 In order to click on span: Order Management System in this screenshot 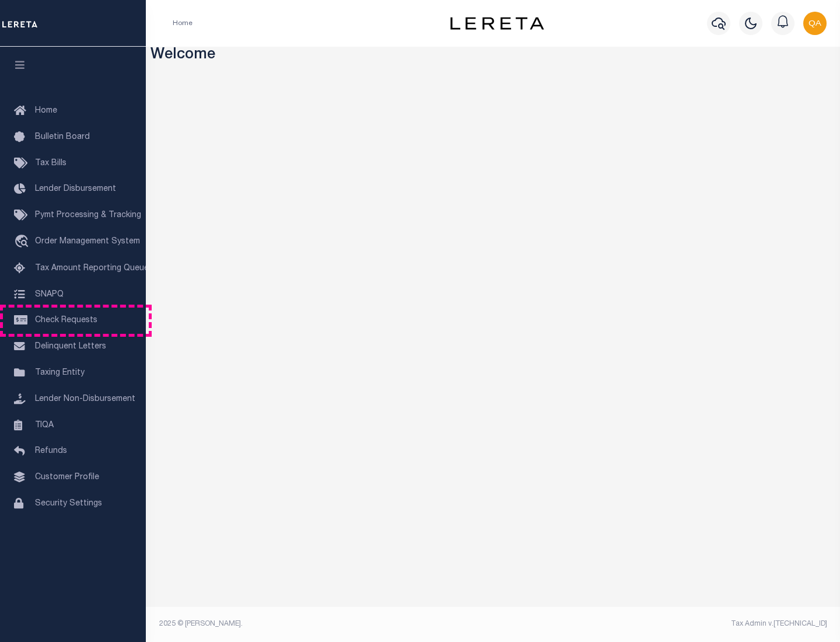, I will do `click(87, 242)`.